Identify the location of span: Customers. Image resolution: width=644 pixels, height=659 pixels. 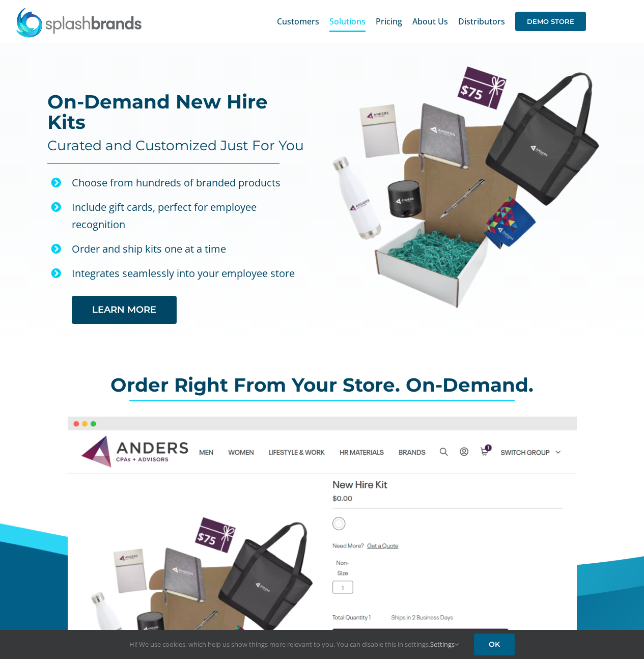
(298, 21).